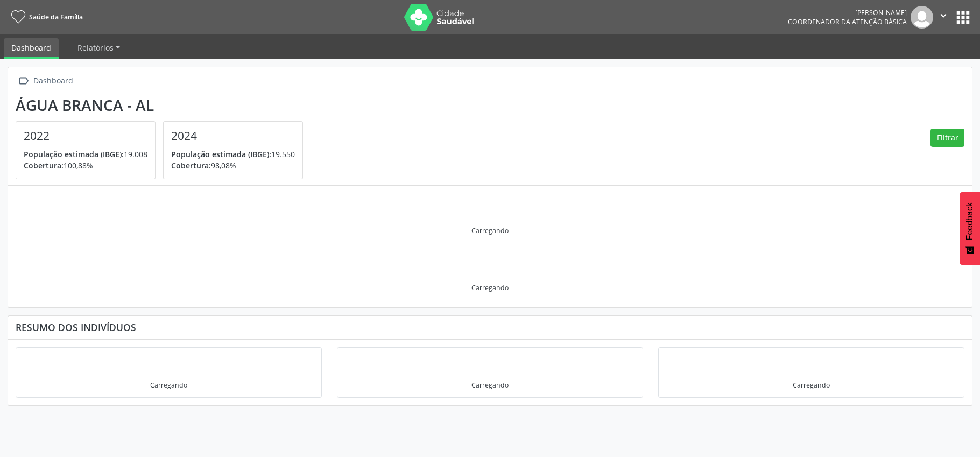  I want to click on button: apps, so click(963, 18).